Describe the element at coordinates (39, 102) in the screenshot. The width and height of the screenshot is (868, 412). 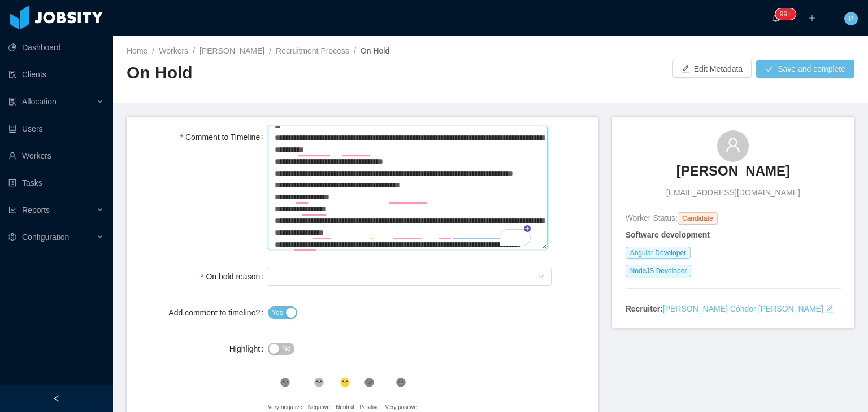
I see `span: Allocation` at that location.